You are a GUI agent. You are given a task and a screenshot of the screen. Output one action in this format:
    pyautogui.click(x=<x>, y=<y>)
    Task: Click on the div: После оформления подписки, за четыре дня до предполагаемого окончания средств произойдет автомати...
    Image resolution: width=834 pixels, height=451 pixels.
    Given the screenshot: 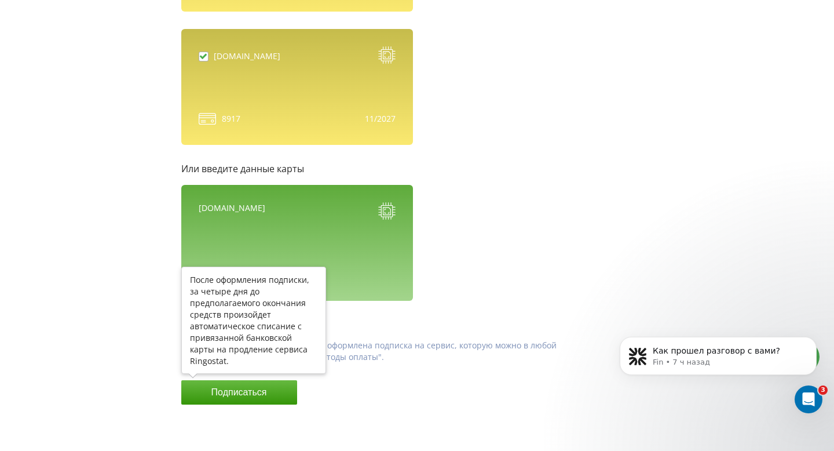 What is the action you would take?
    pyautogui.click(x=254, y=320)
    